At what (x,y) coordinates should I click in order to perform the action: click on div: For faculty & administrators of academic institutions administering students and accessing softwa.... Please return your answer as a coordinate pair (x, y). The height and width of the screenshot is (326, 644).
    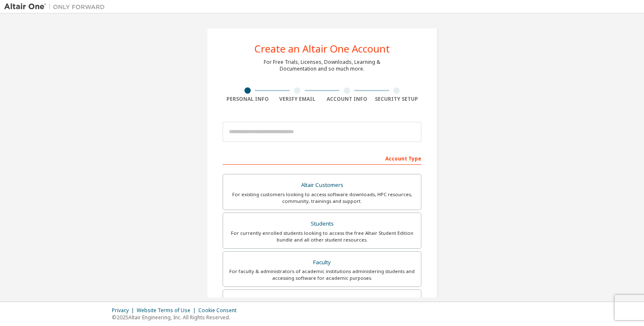
    Looking at the image, I should click on (322, 274).